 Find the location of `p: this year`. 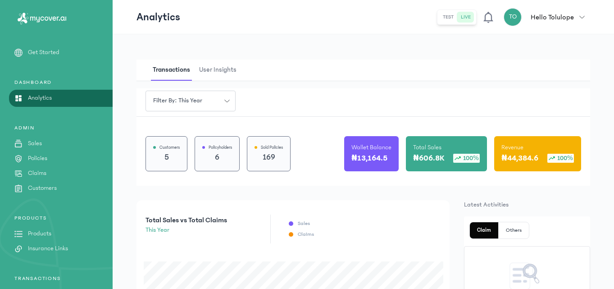

p: this year is located at coordinates (186, 230).